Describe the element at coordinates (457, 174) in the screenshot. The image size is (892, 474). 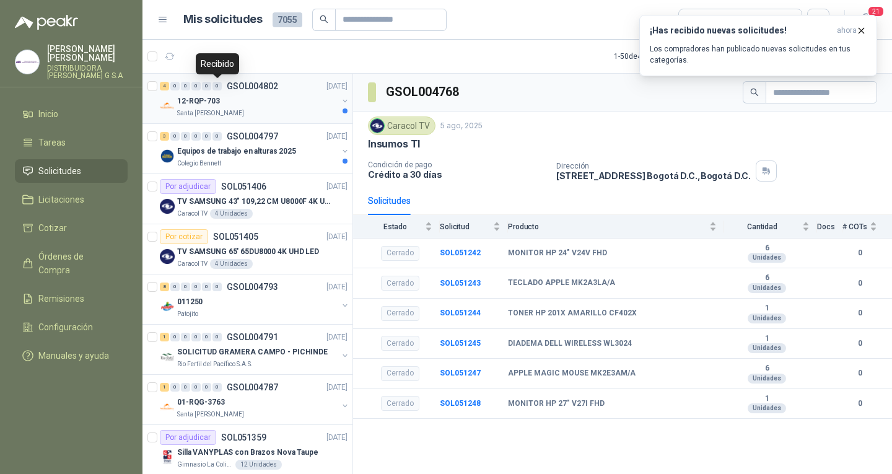
I see `p: Crédito a 30 días` at that location.